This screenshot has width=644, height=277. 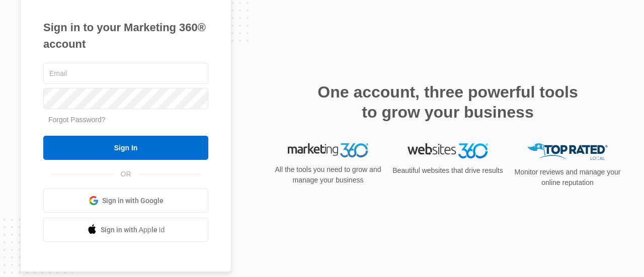 I want to click on a: Sign in with Apple Id, so click(x=126, y=230).